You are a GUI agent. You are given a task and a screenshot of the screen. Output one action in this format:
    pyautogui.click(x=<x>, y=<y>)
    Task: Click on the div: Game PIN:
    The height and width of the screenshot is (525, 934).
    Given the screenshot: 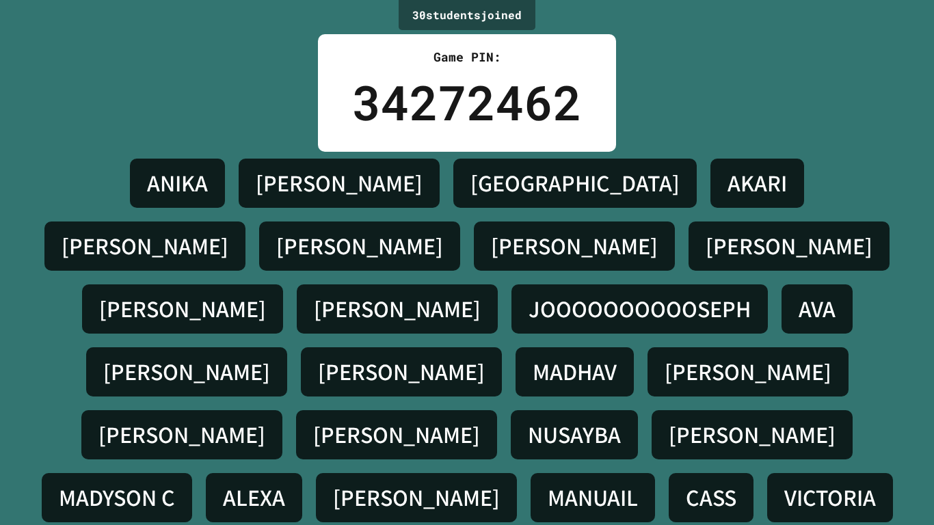 What is the action you would take?
    pyautogui.click(x=467, y=57)
    